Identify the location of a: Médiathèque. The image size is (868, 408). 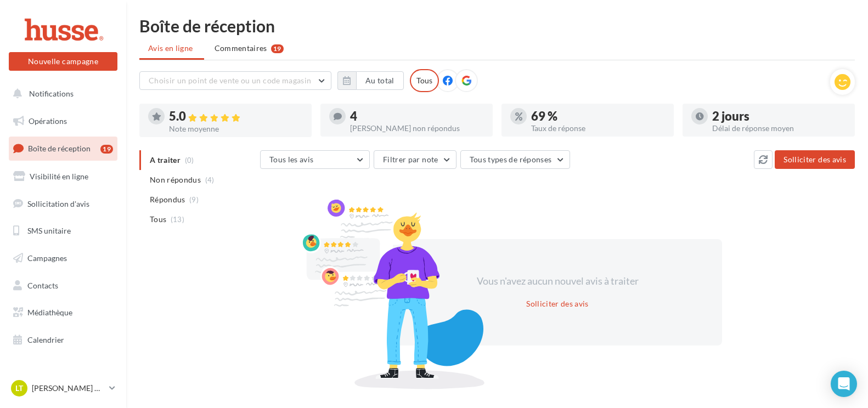
(63, 313).